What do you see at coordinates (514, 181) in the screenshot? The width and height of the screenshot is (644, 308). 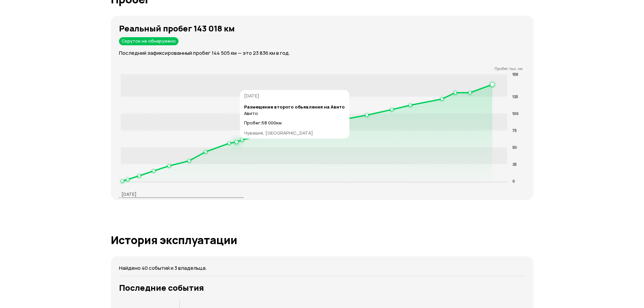 I see `tspan: 0` at bounding box center [514, 181].